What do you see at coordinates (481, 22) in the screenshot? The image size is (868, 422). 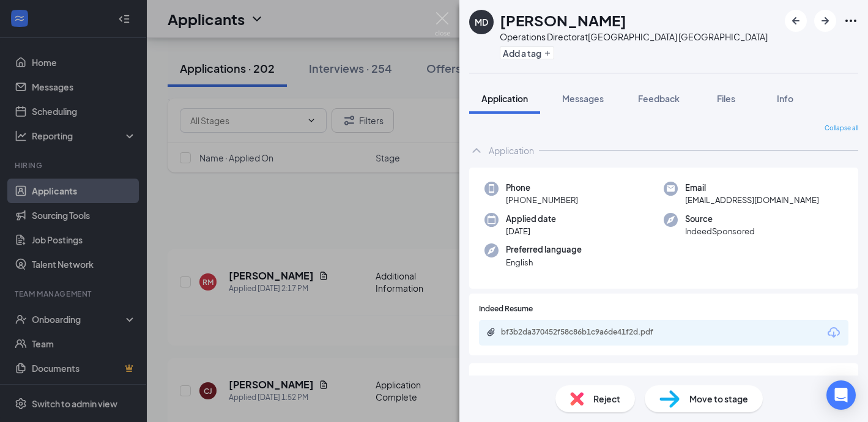 I see `div: MD` at bounding box center [481, 22].